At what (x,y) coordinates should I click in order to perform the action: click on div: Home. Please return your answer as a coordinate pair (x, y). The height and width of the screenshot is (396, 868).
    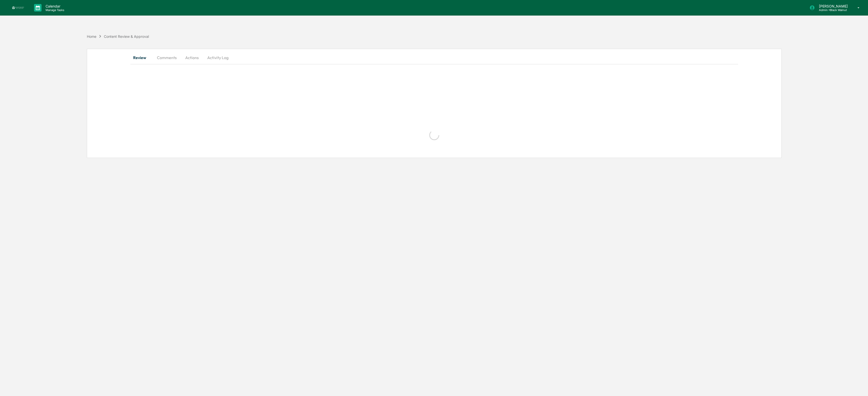
    Looking at the image, I should click on (92, 36).